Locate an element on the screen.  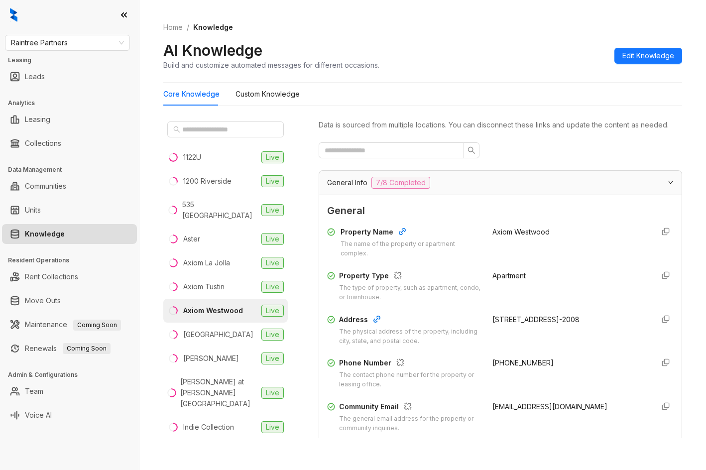
a: Move Outs is located at coordinates (43, 301).